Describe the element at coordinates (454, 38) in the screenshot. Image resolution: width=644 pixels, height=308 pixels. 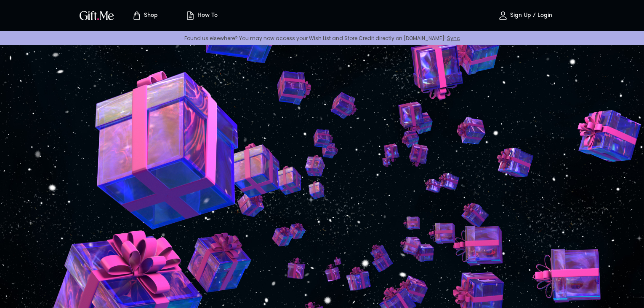
I see `a: Sync` at that location.